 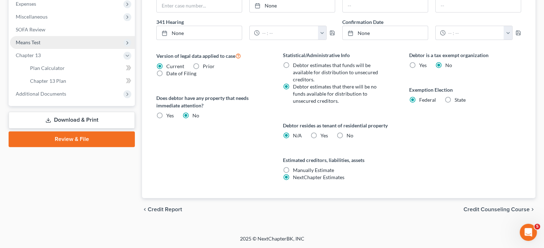 I want to click on i: chevron_right, so click(x=532, y=210).